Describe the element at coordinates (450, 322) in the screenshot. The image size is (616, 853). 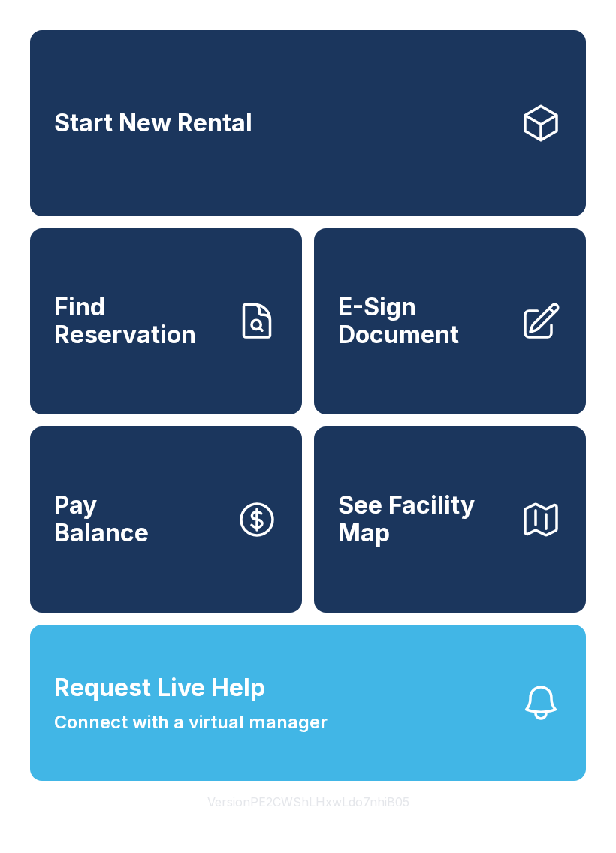
I see `a: E-Sign Document` at that location.